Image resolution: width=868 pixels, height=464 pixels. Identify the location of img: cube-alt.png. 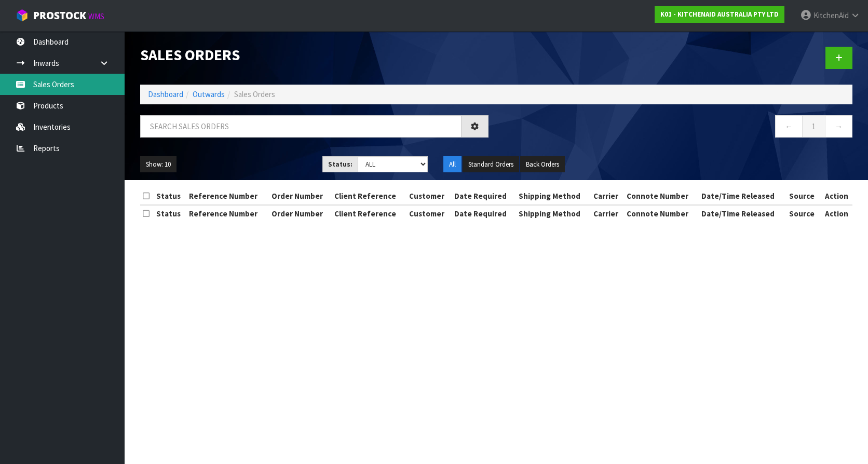
(22, 15).